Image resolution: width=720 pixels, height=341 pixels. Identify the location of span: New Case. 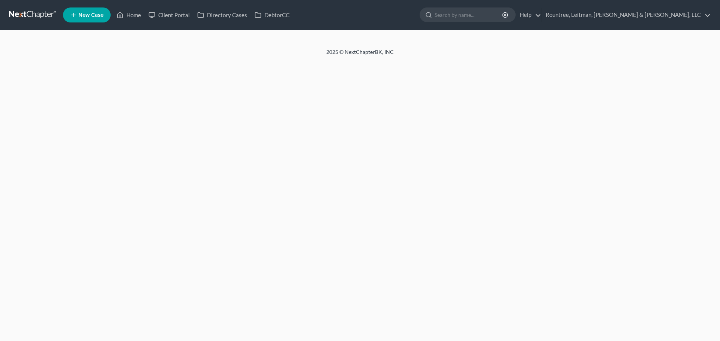
(91, 15).